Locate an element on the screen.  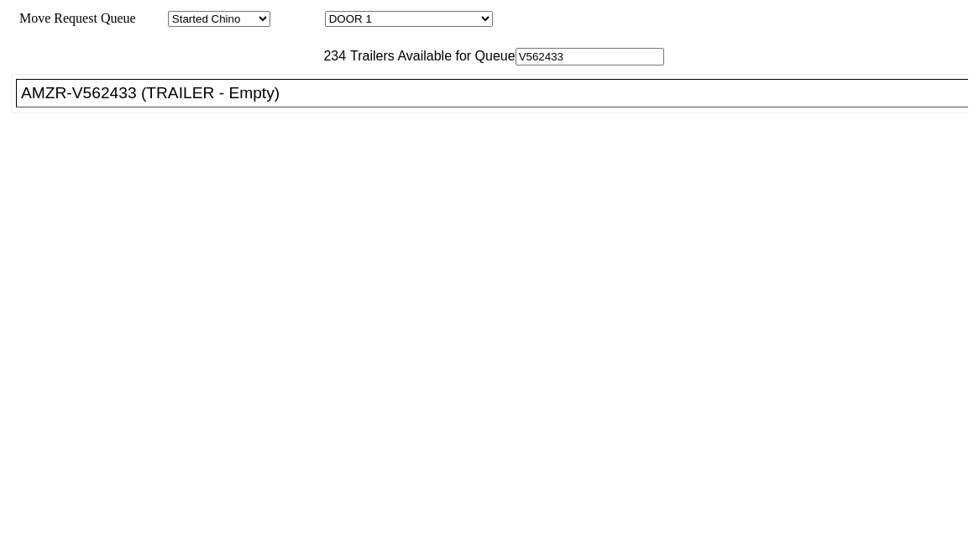
span: Location is located at coordinates (298, 18).